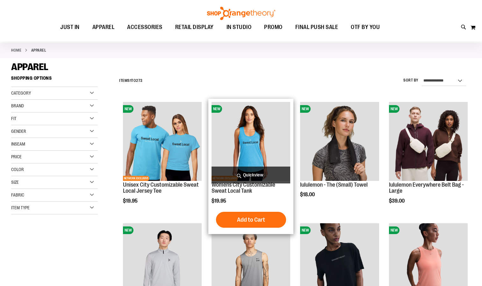 The width and height of the screenshot is (482, 286). What do you see at coordinates (251, 220) in the screenshot?
I see `button: Add to Cart` at bounding box center [251, 220].